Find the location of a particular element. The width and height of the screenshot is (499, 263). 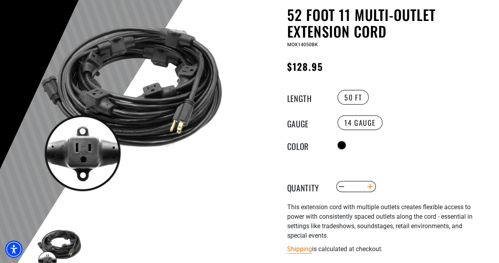

div: is calculated at checkout. is located at coordinates (384, 248).